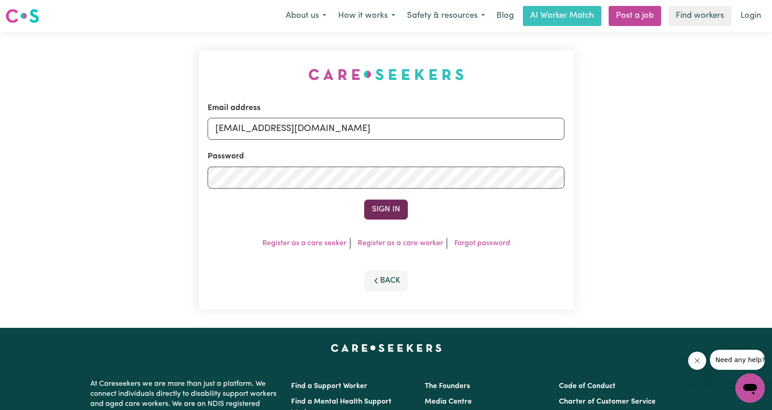 The image size is (772, 410). Describe the element at coordinates (448, 402) in the screenshot. I see `a: Media Centre` at that location.